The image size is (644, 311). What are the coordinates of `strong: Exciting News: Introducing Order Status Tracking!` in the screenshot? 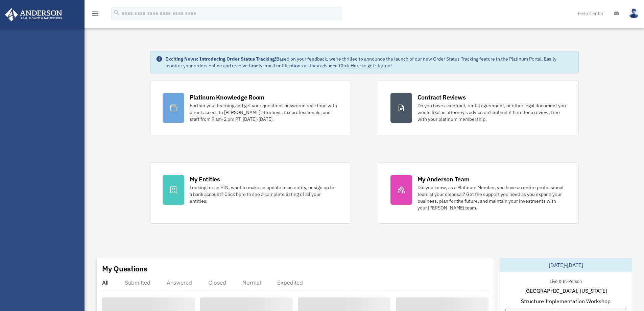 It's located at (221, 59).